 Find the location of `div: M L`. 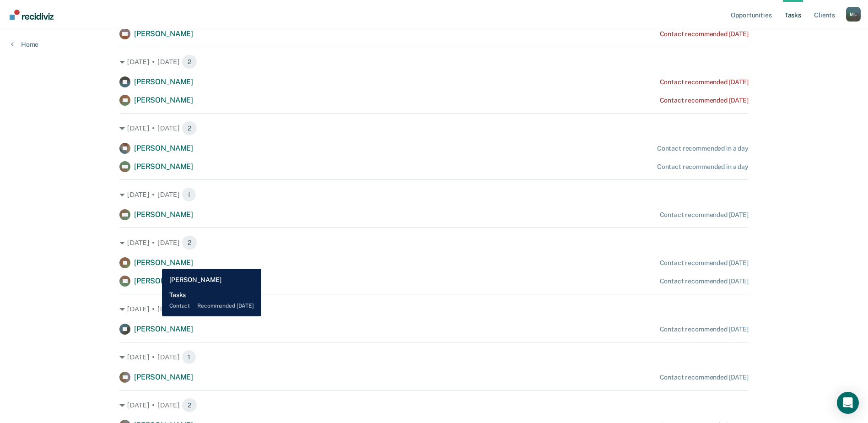

div: M L is located at coordinates (853, 14).